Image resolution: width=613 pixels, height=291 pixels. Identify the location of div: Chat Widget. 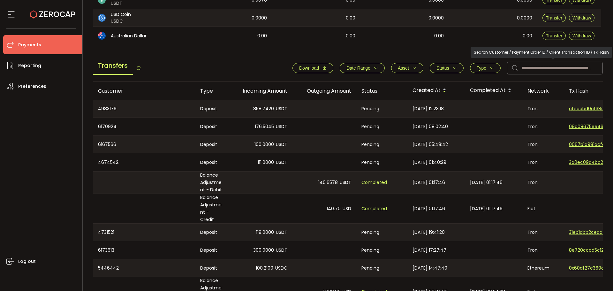
(597, 276).